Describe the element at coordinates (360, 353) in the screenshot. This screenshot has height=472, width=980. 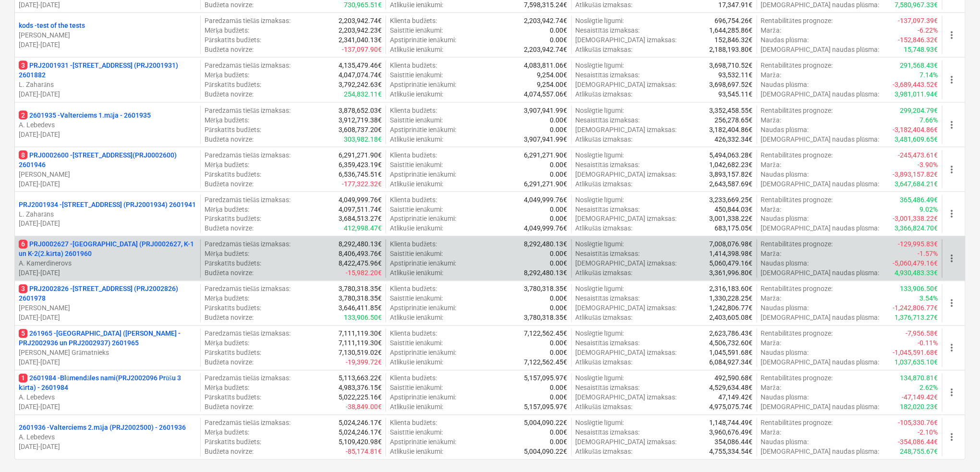
I see `p: 7,130,519.02€` at that location.